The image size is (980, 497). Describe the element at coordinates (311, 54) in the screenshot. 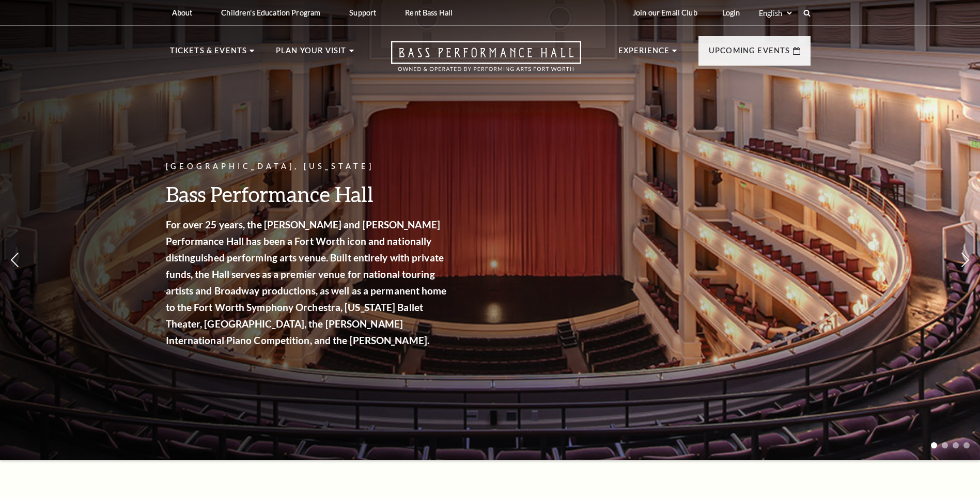

I see `p: Plan Your Visit` at that location.